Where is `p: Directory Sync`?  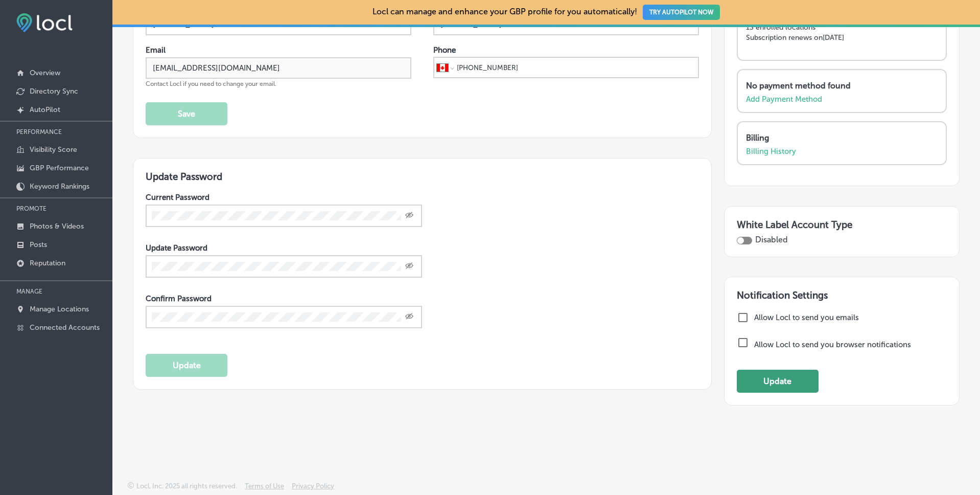
p: Directory Sync is located at coordinates (54, 91).